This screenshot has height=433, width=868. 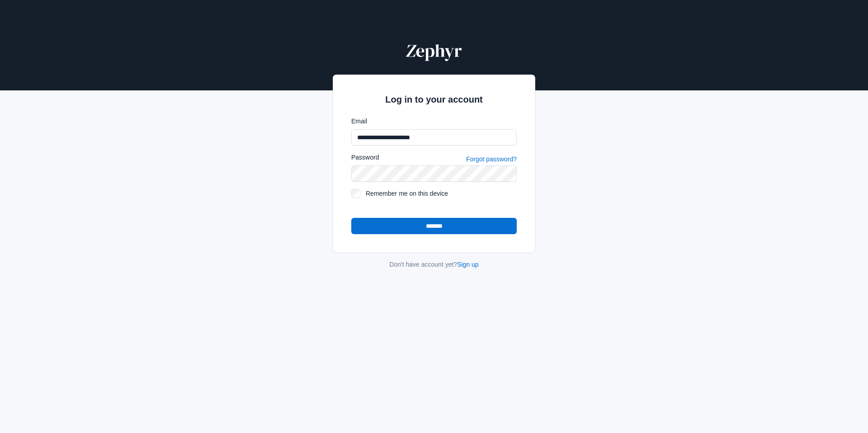 What do you see at coordinates (434, 99) in the screenshot?
I see `h2: Log in to your account` at bounding box center [434, 99].